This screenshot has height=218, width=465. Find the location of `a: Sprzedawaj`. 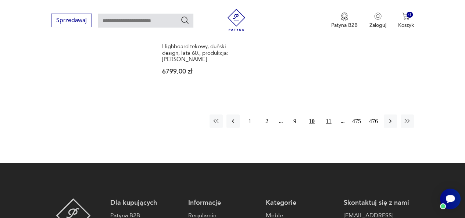

a: Sprzedawaj is located at coordinates (71, 21).